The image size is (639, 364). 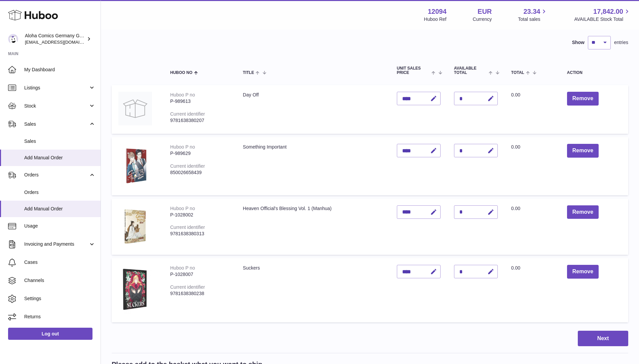 I want to click on strong: EUR, so click(x=484, y=12).